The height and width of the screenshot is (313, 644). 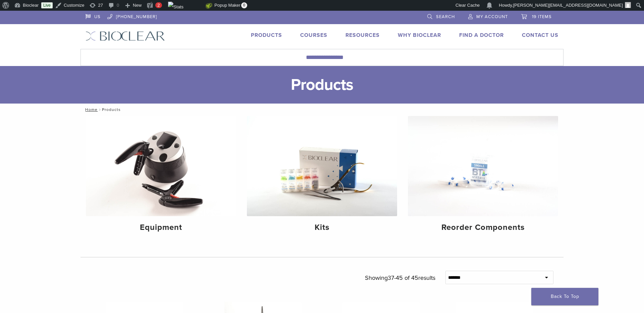 What do you see at coordinates (362, 36) in the screenshot?
I see `a: Resources` at bounding box center [362, 36].